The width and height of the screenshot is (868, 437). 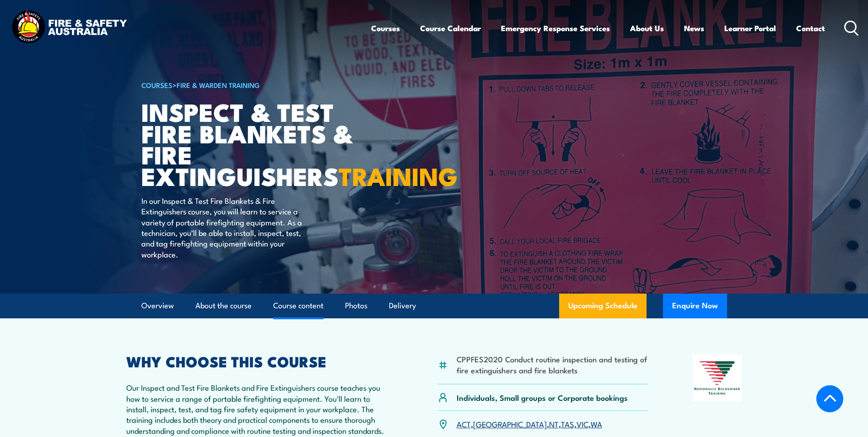 What do you see at coordinates (554, 424) in the screenshot?
I see `a: NT` at bounding box center [554, 424].